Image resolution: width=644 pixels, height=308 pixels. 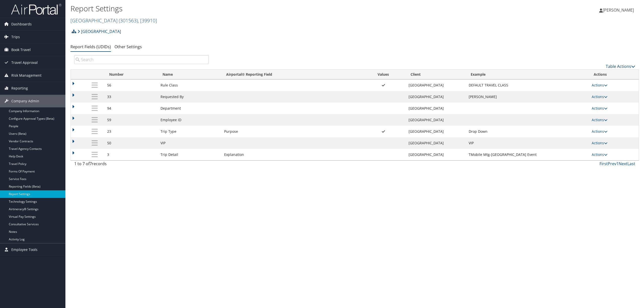 What do you see at coordinates (20, 88) in the screenshot?
I see `span: Reporting` at bounding box center [20, 88].